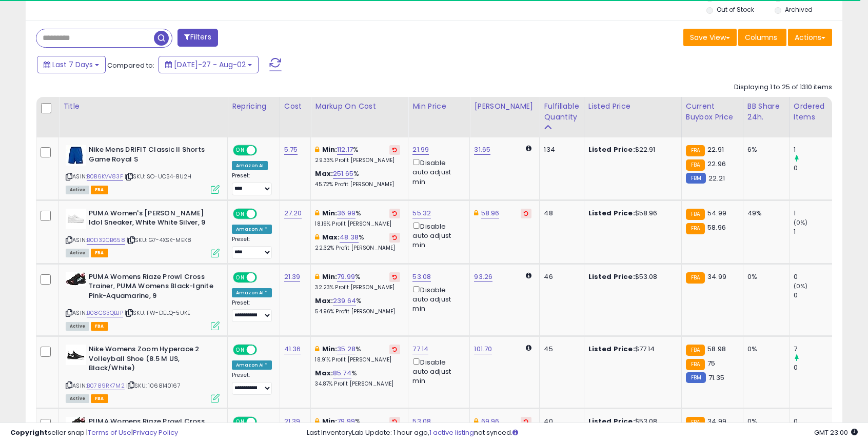 The image size is (868, 443). Describe the element at coordinates (293, 277) in the screenshot. I see `a: 21.39` at that location.